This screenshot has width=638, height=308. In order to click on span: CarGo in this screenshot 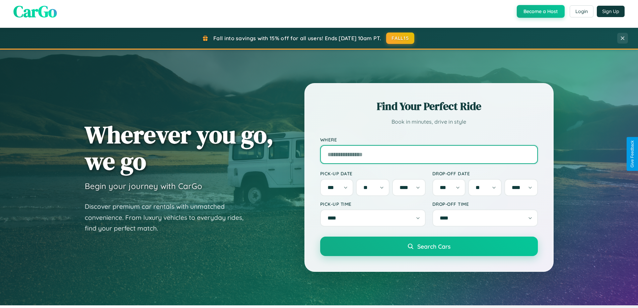, I will do `click(35, 11)`.